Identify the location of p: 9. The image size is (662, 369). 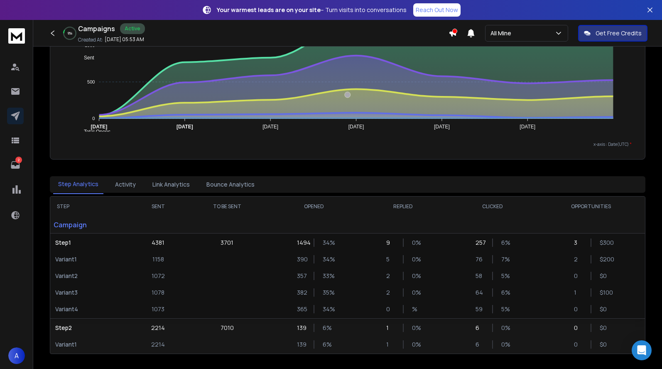
(390, 242).